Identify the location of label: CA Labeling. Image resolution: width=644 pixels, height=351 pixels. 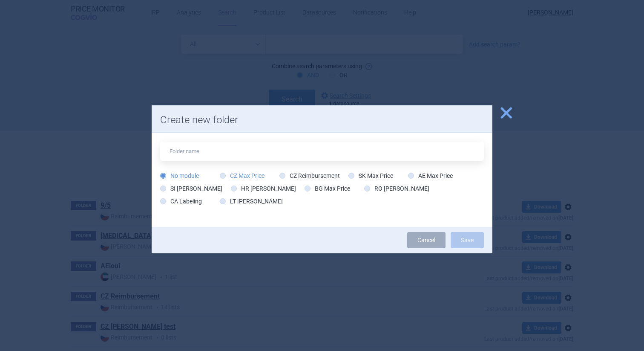
(181, 202).